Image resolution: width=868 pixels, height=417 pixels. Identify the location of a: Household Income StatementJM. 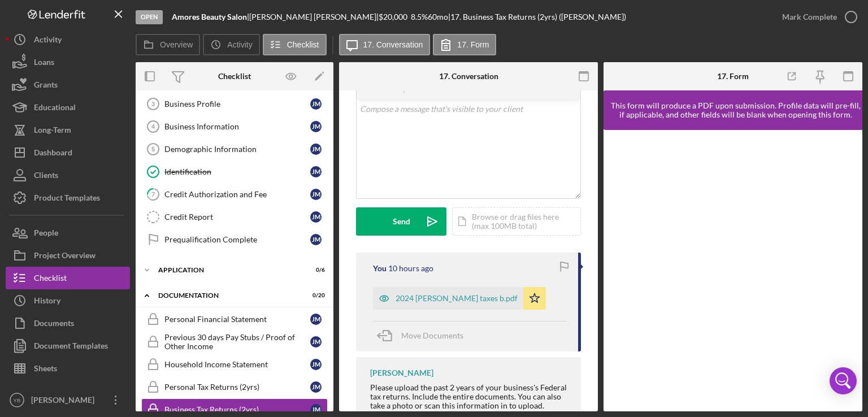
(235, 365).